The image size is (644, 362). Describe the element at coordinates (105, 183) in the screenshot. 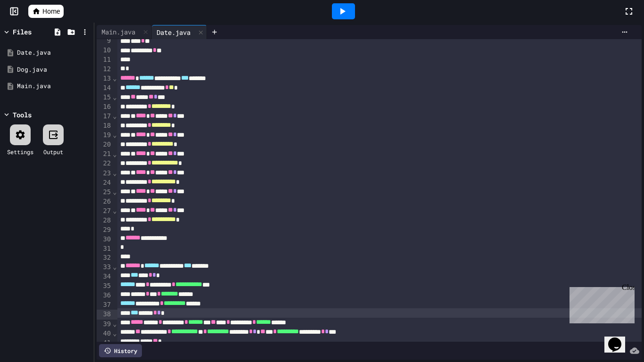

I see `div: 24` at that location.